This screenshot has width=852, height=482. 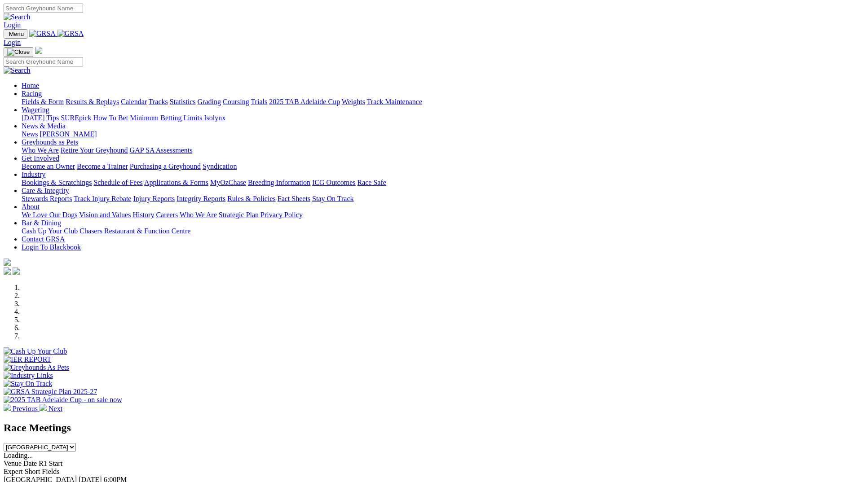 I want to click on img: chevron-left-pager-white.svg, so click(x=7, y=408).